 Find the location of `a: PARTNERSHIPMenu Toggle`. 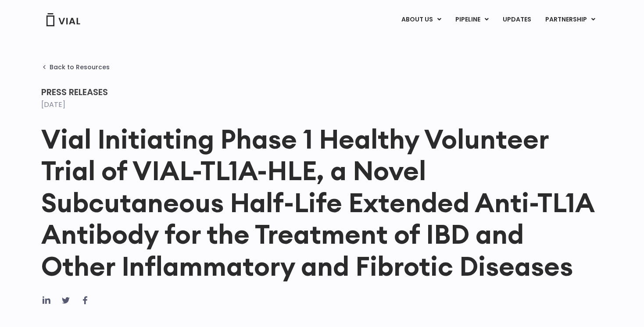

a: PARTNERSHIPMenu Toggle is located at coordinates (571, 20).